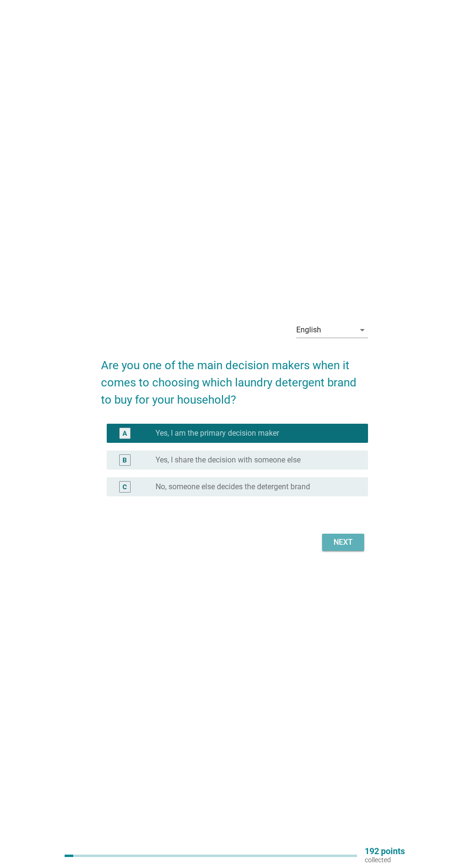 Image resolution: width=469 pixels, height=868 pixels. I want to click on div: Next, so click(343, 543).